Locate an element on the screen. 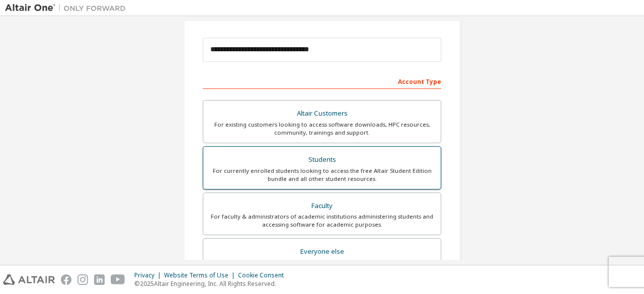  div: Students is located at coordinates (322, 160).